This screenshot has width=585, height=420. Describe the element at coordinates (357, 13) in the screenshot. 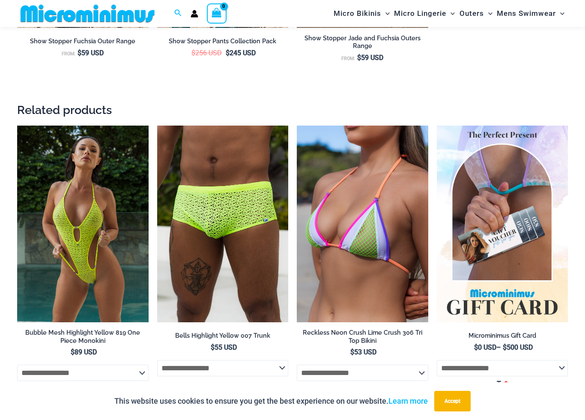

I see `span: Micro Bikinis` at that location.